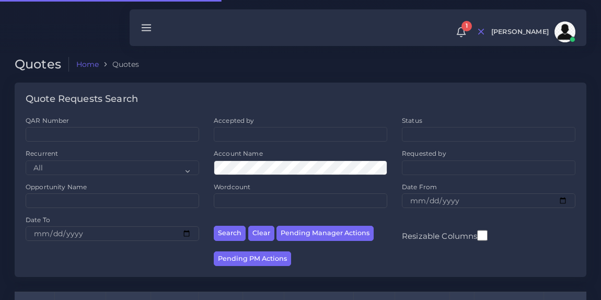 The image size is (601, 300). I want to click on span: 1, so click(467, 26).